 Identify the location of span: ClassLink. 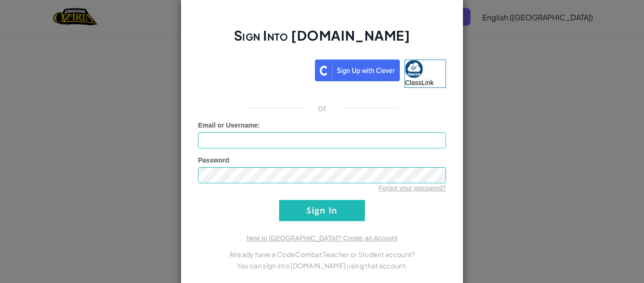
(419, 83).